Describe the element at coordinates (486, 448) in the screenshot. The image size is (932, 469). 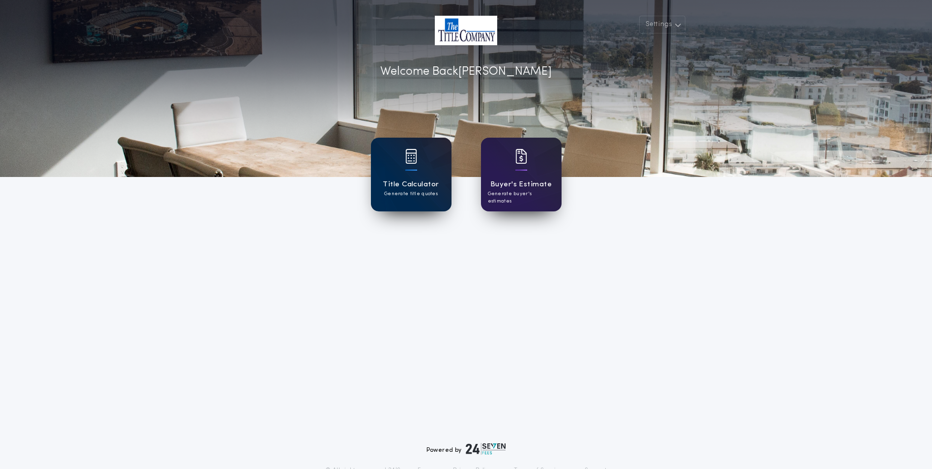
I see `img: logo` at that location.